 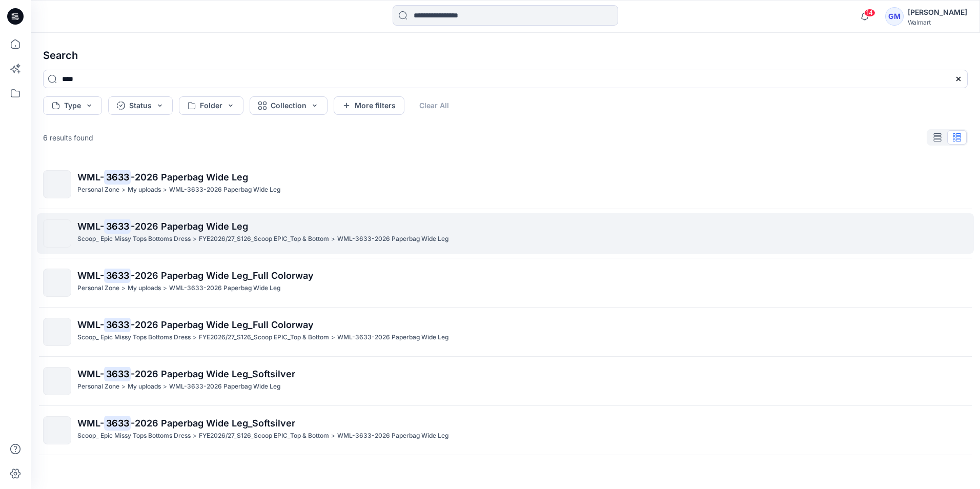 I want to click on a: WML-3633-2026 Paperbag Wide Leg_Full ColorwayPersonal Zone>My uploads>WML-3633-2026 Paperbag Wide..., so click(x=505, y=282).